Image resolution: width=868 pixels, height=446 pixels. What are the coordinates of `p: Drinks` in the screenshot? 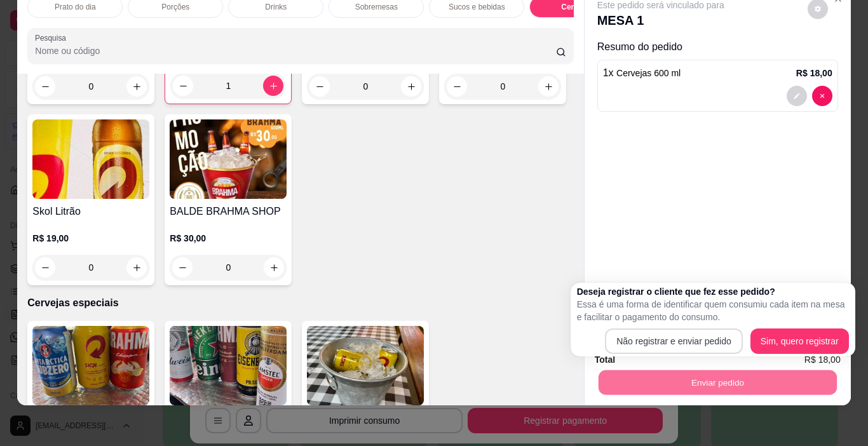 It's located at (276, 7).